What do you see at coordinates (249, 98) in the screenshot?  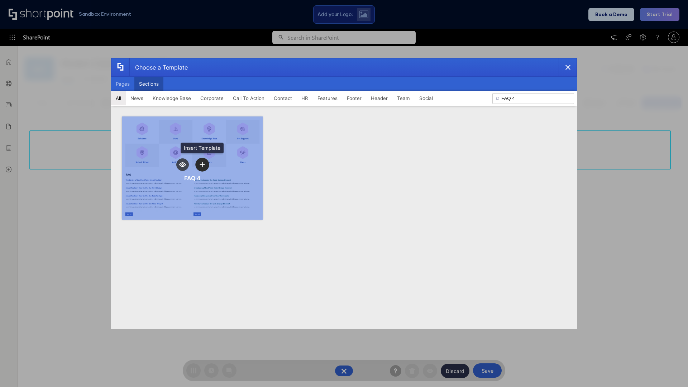 I see `button: Call To Action` at bounding box center [249, 98].